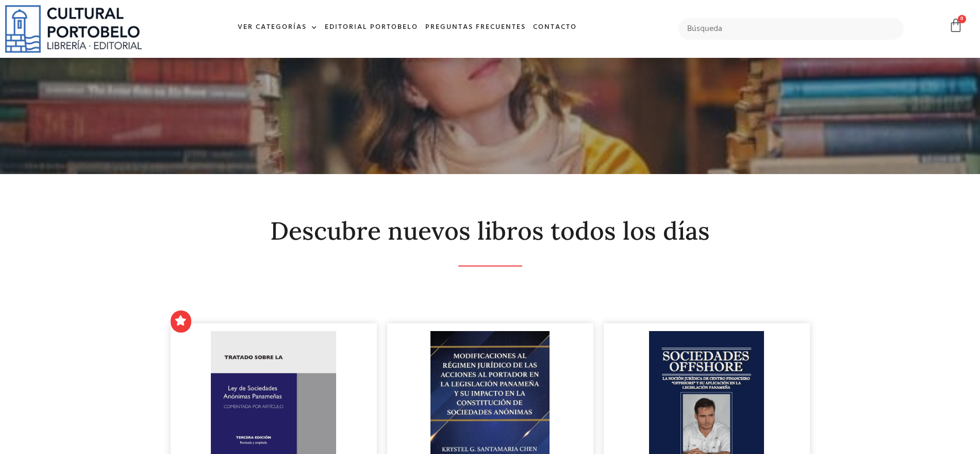 This screenshot has width=980, height=454. Describe the element at coordinates (371, 27) in the screenshot. I see `a: Editorial Portobelo` at that location.